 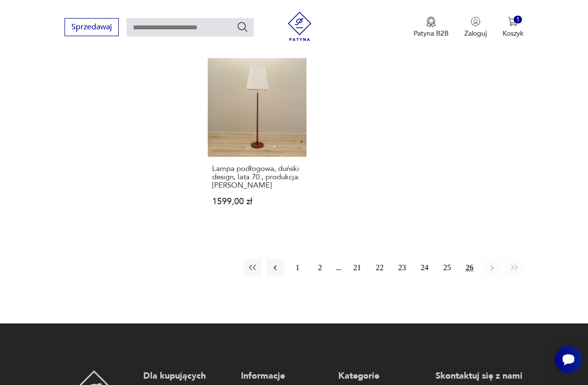 What do you see at coordinates (513, 28) in the screenshot?
I see `button: 1Koszyk` at bounding box center [513, 28].